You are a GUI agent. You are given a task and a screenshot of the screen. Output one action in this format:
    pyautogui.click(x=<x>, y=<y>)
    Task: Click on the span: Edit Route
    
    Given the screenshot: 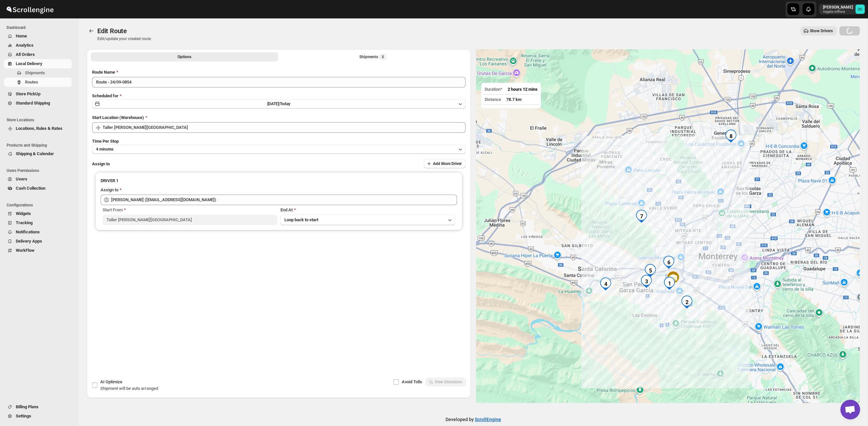 What is the action you would take?
    pyautogui.click(x=112, y=31)
    